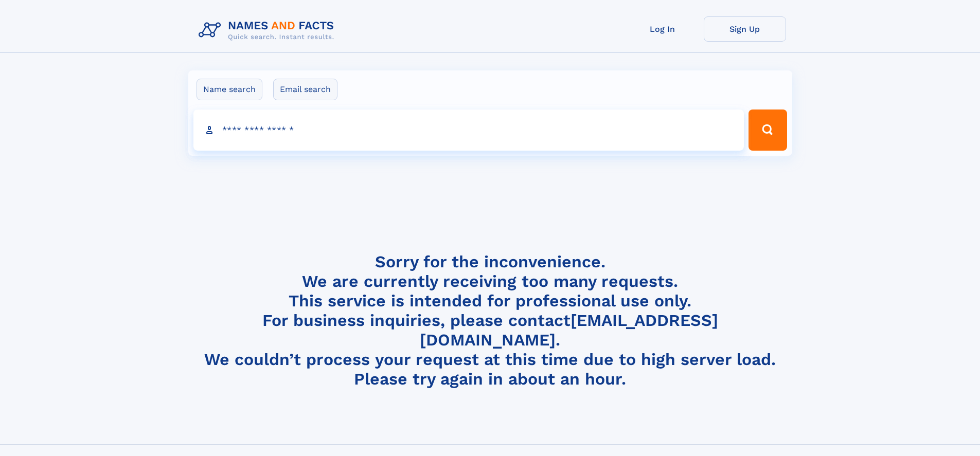 The width and height of the screenshot is (980, 456). What do you see at coordinates (230, 89) in the screenshot?
I see `label: Name search` at bounding box center [230, 89].